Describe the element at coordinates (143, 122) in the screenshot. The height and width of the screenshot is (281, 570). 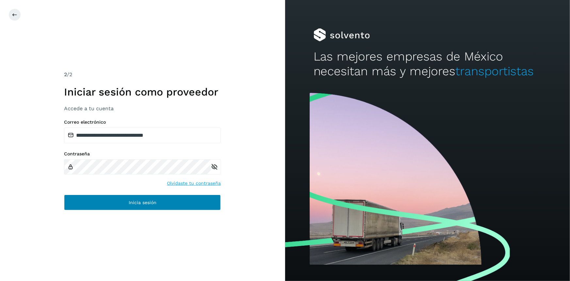
I see `label: Correo electrónico` at that location.